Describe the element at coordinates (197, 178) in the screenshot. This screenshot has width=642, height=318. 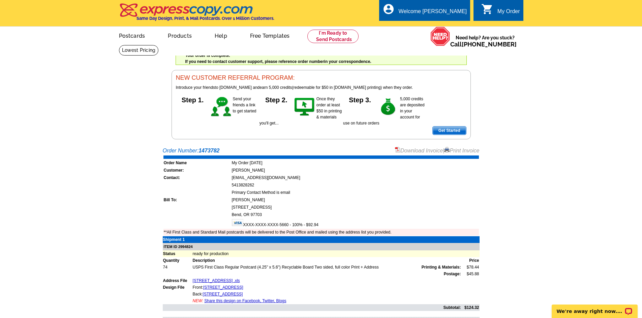
I see `td: Contact:` at that location.